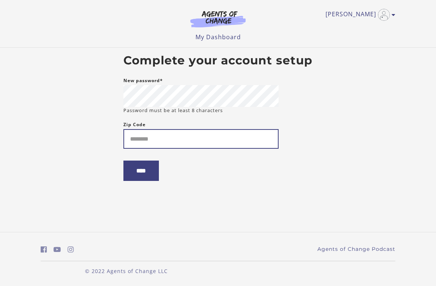 The image size is (436, 286). What do you see at coordinates (356, 249) in the screenshot?
I see `a: Agents of Change Podcast` at bounding box center [356, 249].